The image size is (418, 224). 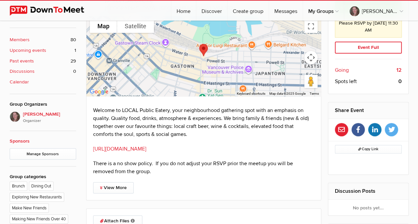 What do you see at coordinates (342, 70) in the screenshot?
I see `span: Going` at bounding box center [342, 70].